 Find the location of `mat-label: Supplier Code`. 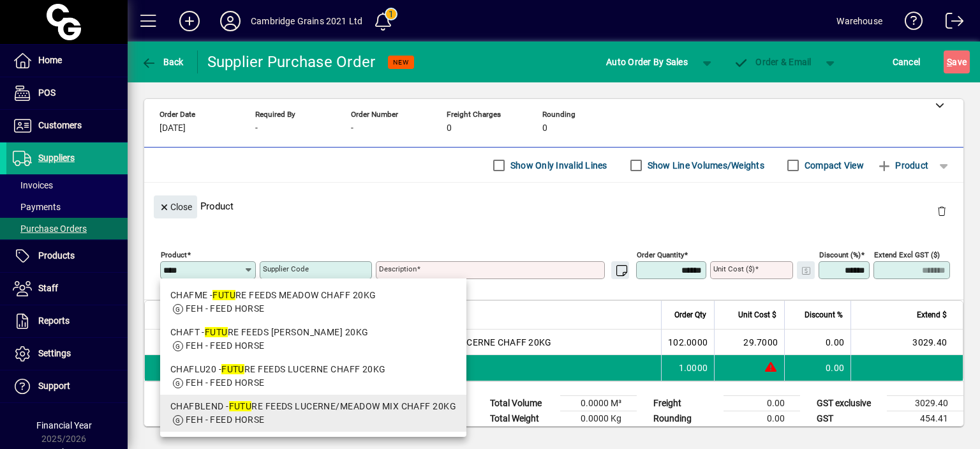

mat-label: Supplier Code is located at coordinates (286, 269).